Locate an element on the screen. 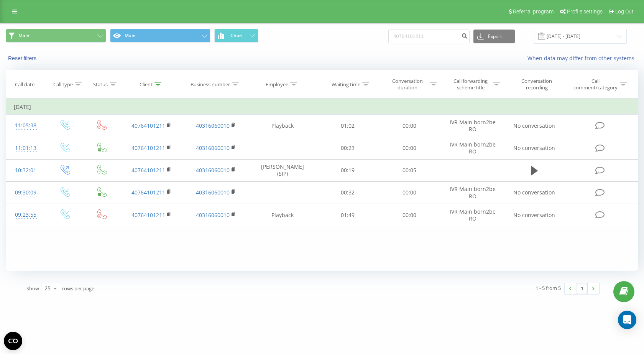  div: Call type is located at coordinates (63, 84).